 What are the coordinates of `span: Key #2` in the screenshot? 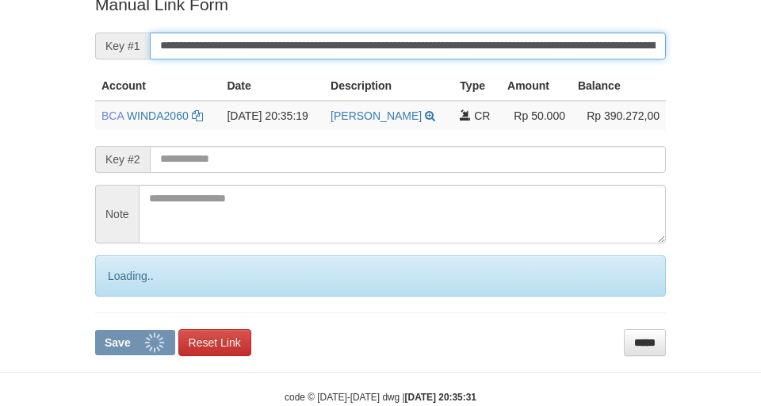 It's located at (122, 159).